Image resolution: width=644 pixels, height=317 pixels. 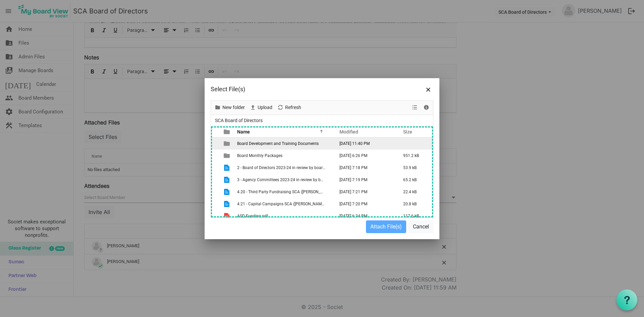 What do you see at coordinates (408, 132) in the screenshot?
I see `span: Size` at bounding box center [408, 132].